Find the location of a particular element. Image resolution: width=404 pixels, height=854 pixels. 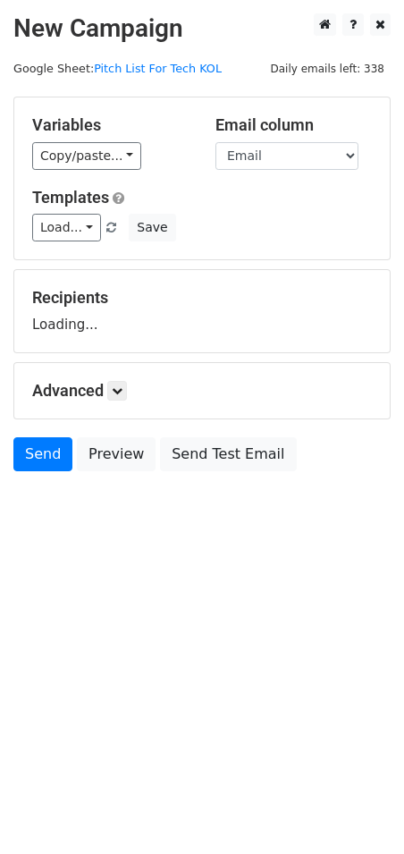

a: Load... is located at coordinates (66, 227).